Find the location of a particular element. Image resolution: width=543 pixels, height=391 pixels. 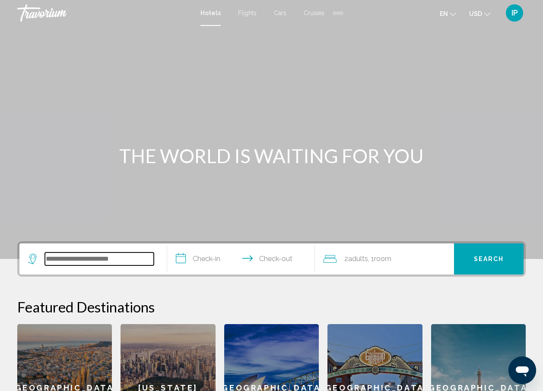

button: Check in and out dates is located at coordinates (241, 259).